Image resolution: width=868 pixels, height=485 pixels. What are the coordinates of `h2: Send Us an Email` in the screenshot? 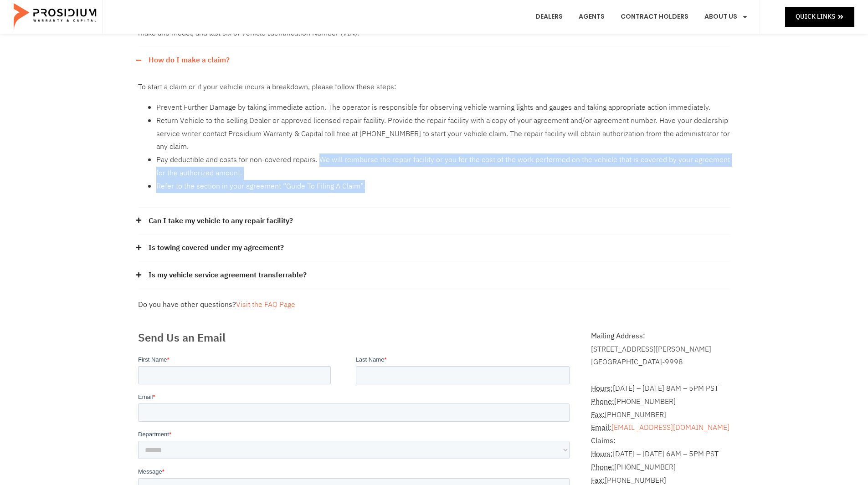 It's located at (355, 338).